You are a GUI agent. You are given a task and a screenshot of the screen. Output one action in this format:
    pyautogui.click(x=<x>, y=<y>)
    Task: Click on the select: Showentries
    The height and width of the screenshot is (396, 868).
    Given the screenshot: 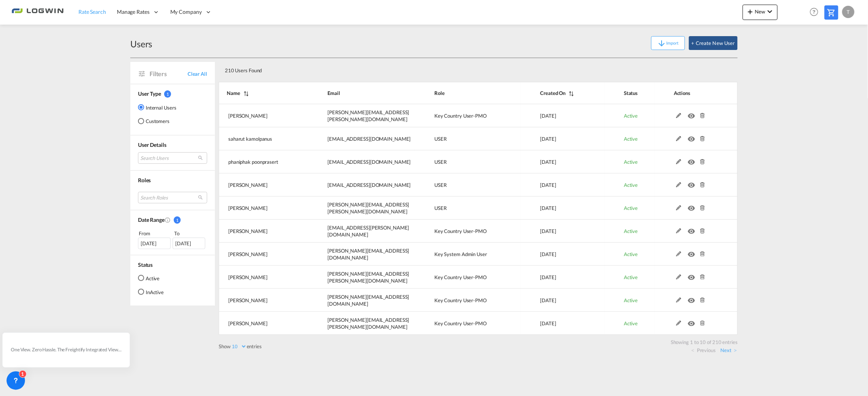 What is the action you would take?
    pyautogui.click(x=238, y=347)
    